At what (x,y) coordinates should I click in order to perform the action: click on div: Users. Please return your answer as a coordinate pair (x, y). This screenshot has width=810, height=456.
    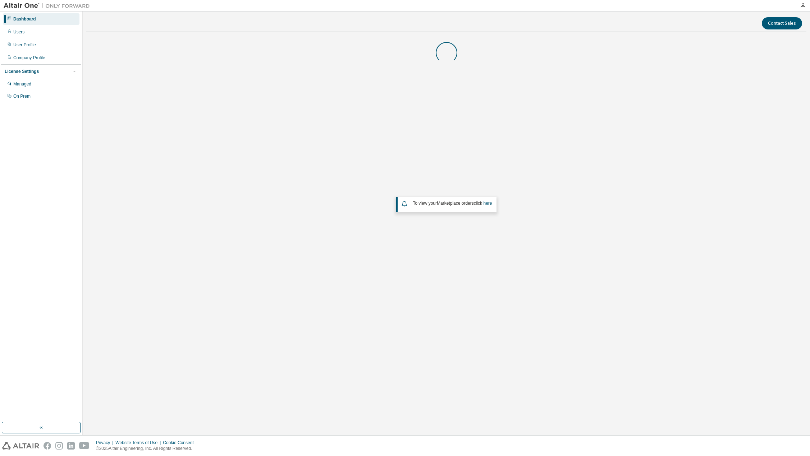
    Looking at the image, I should click on (19, 32).